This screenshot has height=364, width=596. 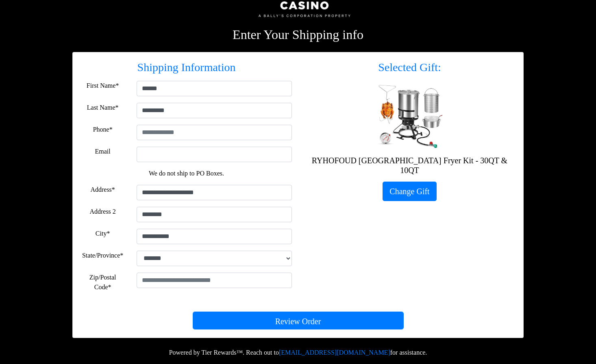 What do you see at coordinates (103, 108) in the screenshot?
I see `label: Last Name*` at bounding box center [103, 108].